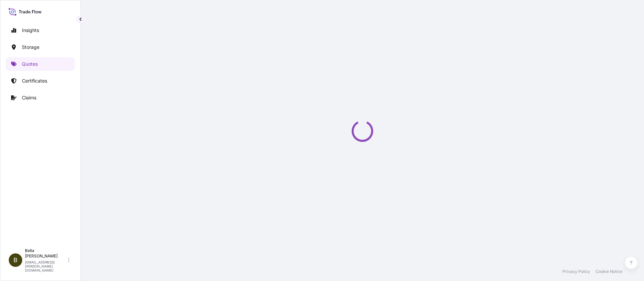  Describe the element at coordinates (41, 64) in the screenshot. I see `a: Quotes` at that location.